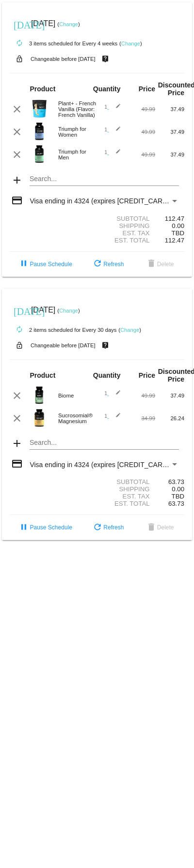 The image size is (194, 868). What do you see at coordinates (170, 482) in the screenshot?
I see `div: 63.73` at bounding box center [170, 482].